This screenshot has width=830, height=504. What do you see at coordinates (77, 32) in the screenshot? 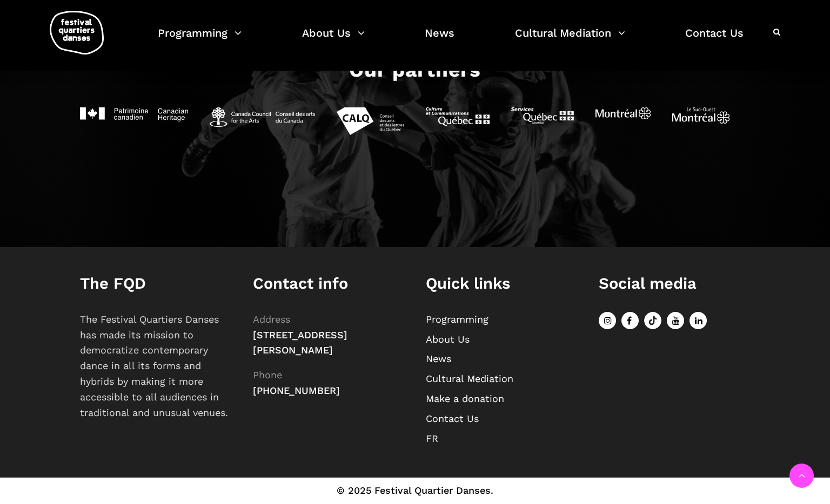
I see `img: logo-fqd-med` at bounding box center [77, 32].